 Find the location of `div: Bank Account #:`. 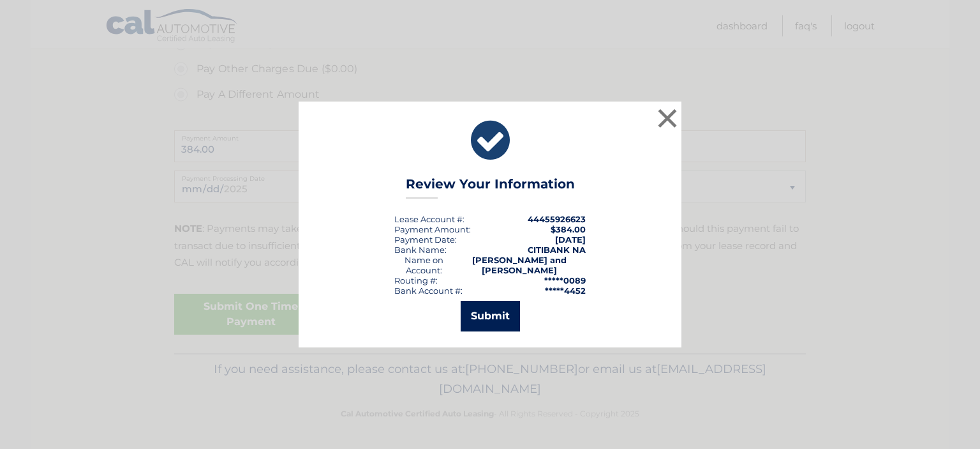

div: Bank Account #: is located at coordinates (428, 291).